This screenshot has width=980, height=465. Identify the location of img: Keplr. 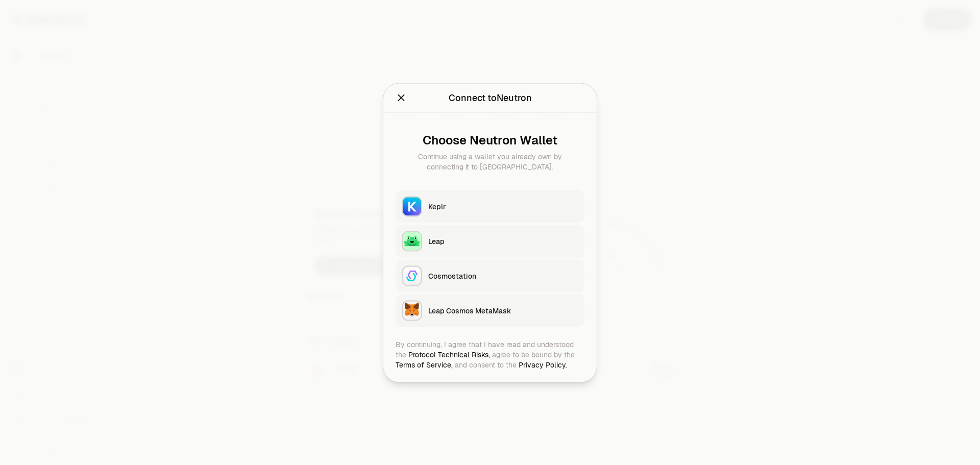
(412, 206).